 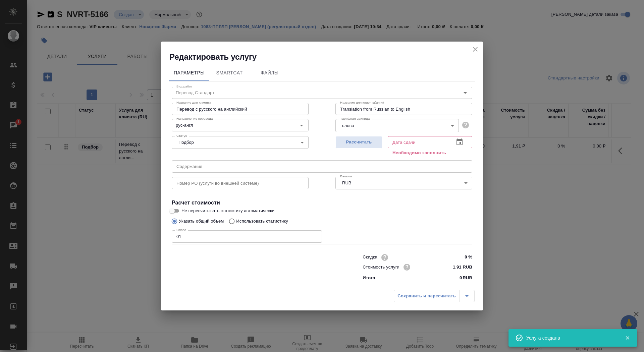 I want to click on button: Open, so click(x=301, y=126).